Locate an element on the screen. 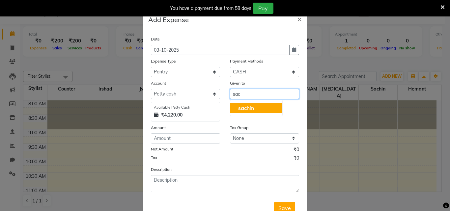  label: Expense Type is located at coordinates (163, 61).